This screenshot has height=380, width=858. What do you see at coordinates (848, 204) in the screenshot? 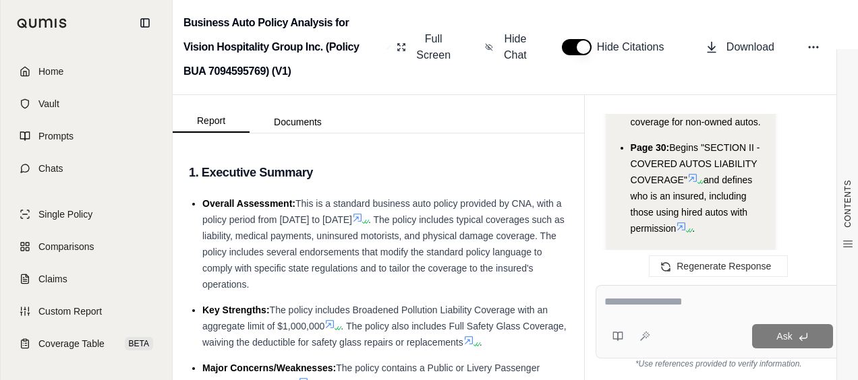
I see `span: CONTENTS` at bounding box center [848, 204].